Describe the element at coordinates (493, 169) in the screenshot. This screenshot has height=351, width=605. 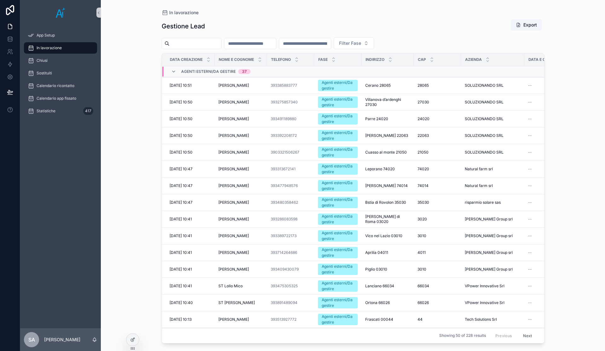
I see `a: Natural farm srl` at that location.